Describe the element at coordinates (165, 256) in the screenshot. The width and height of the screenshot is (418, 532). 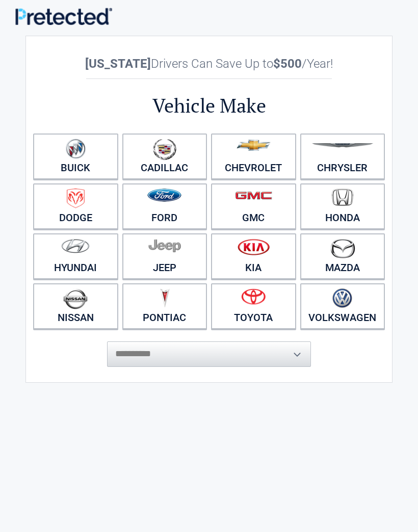
I see `a: Jeep` at that location.